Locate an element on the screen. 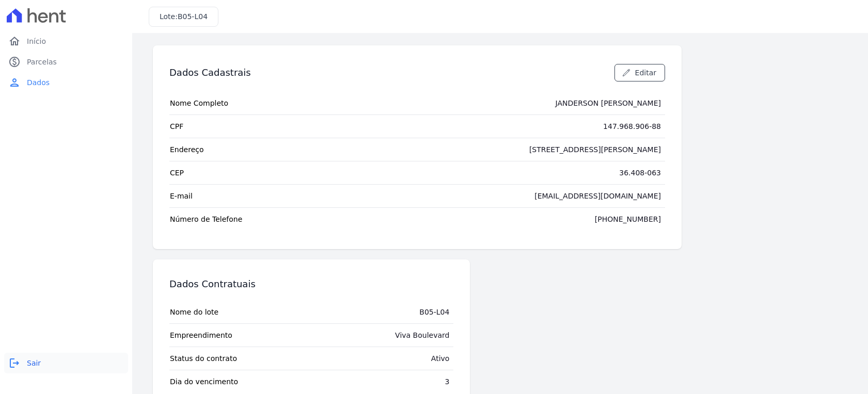 The height and width of the screenshot is (394, 868). div: Ativo is located at coordinates (440, 359).